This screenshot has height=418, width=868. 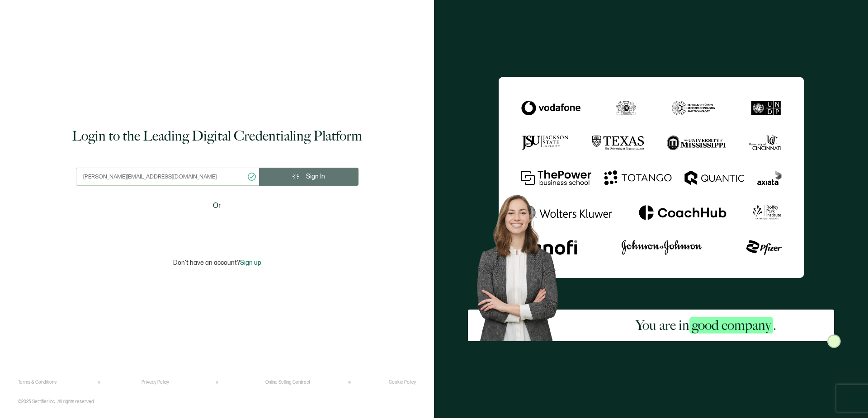 What do you see at coordinates (217, 206) in the screenshot?
I see `span: Or` at bounding box center [217, 206].